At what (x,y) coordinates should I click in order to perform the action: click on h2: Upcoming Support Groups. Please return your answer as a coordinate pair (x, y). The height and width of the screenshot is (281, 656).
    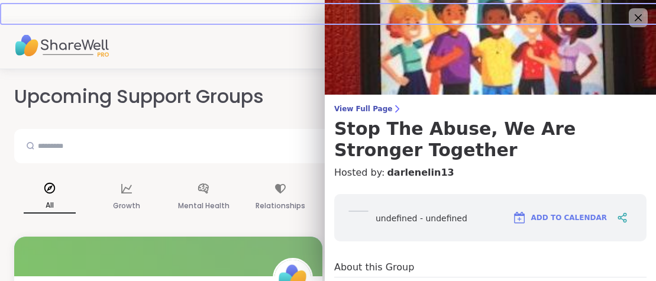
    Looking at the image, I should click on (144, 96).